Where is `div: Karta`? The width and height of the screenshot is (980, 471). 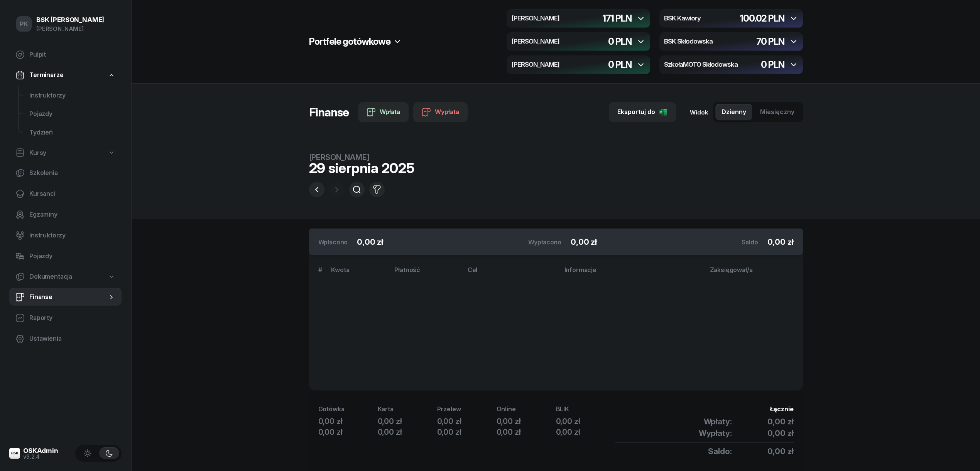
div: Karta is located at coordinates (407, 409).